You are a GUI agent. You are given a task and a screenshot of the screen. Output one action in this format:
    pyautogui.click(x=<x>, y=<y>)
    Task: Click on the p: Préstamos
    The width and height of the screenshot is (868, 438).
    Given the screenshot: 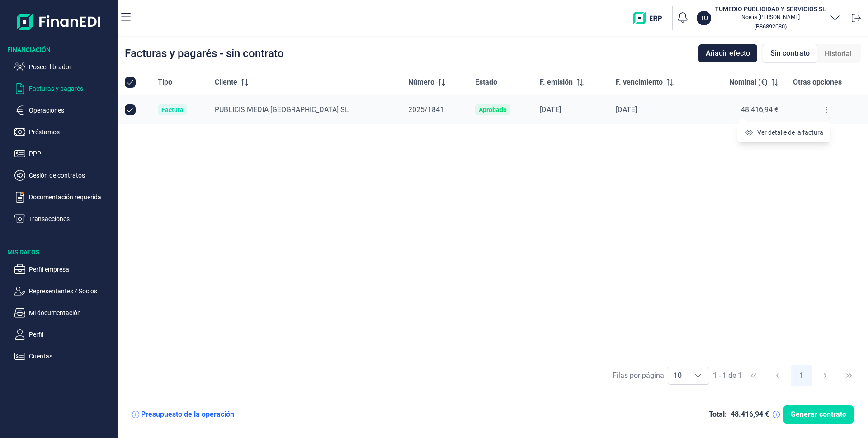 What is the action you would take?
    pyautogui.click(x=71, y=132)
    